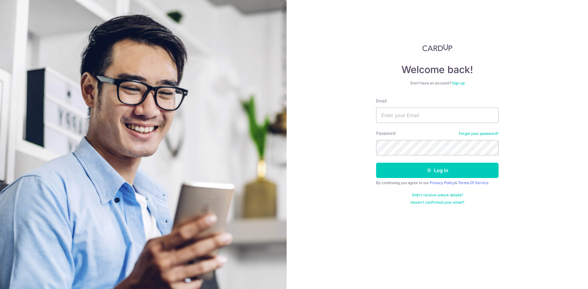 This screenshot has height=289, width=588. What do you see at coordinates (437, 203) in the screenshot?
I see `a: Haven't confirmed your email?` at bounding box center [437, 203].